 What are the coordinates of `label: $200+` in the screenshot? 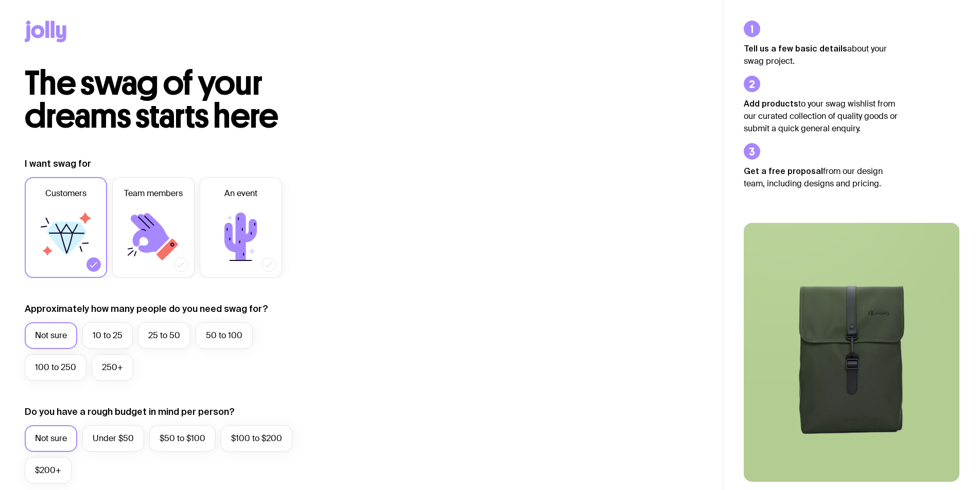 It's located at (48, 470).